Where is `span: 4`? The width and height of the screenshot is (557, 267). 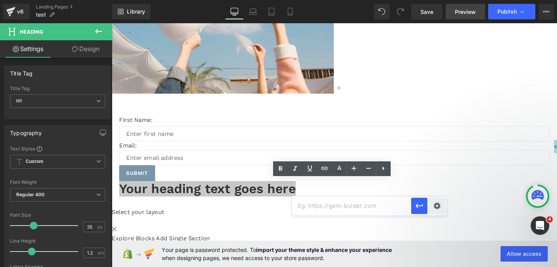 span: 4 is located at coordinates (550, 219).